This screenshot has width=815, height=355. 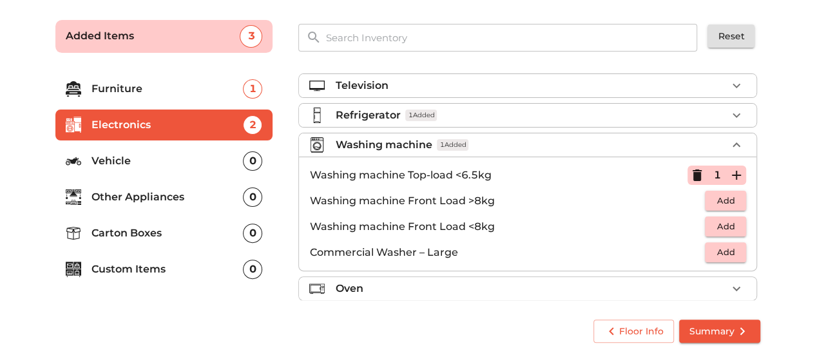 I want to click on p: Washing machine, so click(x=383, y=145).